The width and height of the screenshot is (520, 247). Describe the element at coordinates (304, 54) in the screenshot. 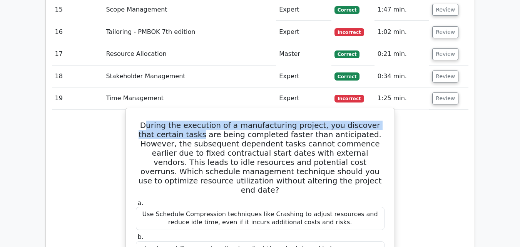

I see `td: Master` at that location.